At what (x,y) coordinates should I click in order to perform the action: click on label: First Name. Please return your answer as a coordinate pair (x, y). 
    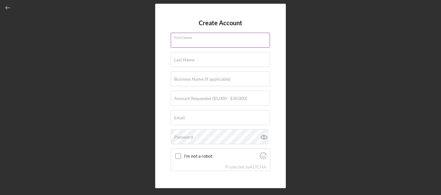
    Looking at the image, I should click on (222, 36).